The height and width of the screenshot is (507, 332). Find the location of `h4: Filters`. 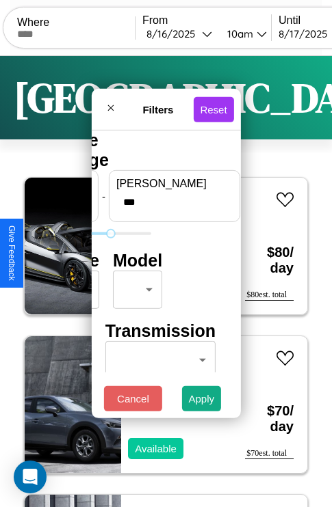

h4: Filters is located at coordinates (157, 109).